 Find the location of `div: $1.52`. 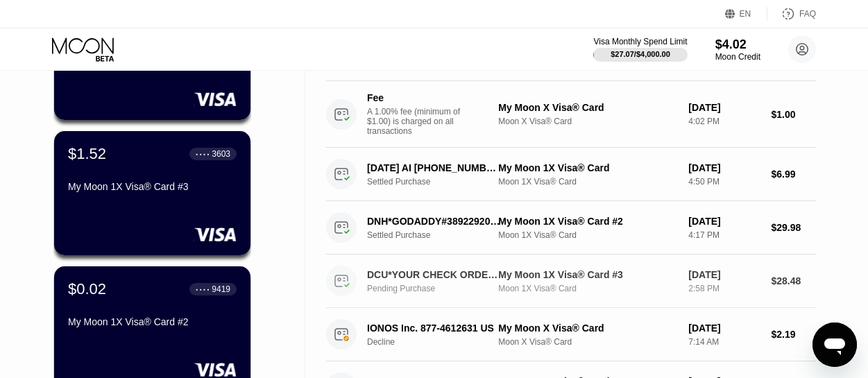

div: $1.52 is located at coordinates (86, 154).